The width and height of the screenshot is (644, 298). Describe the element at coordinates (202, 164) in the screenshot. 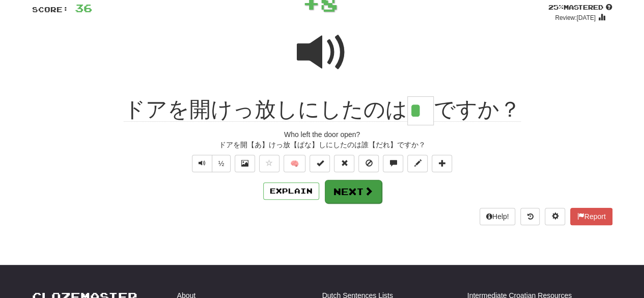

I see `button: Play sentence audio (ctl+space)` at that location.